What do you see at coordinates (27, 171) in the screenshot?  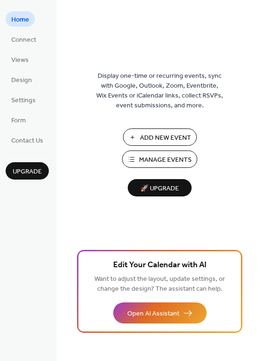 I see `button: Upgrade` at bounding box center [27, 171].